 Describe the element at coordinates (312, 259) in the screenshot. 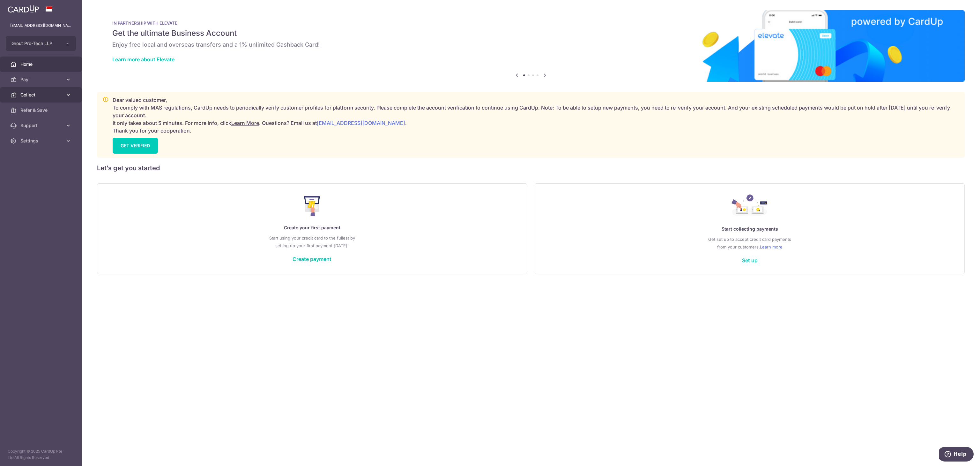

I see `a: Create payment` at that location.